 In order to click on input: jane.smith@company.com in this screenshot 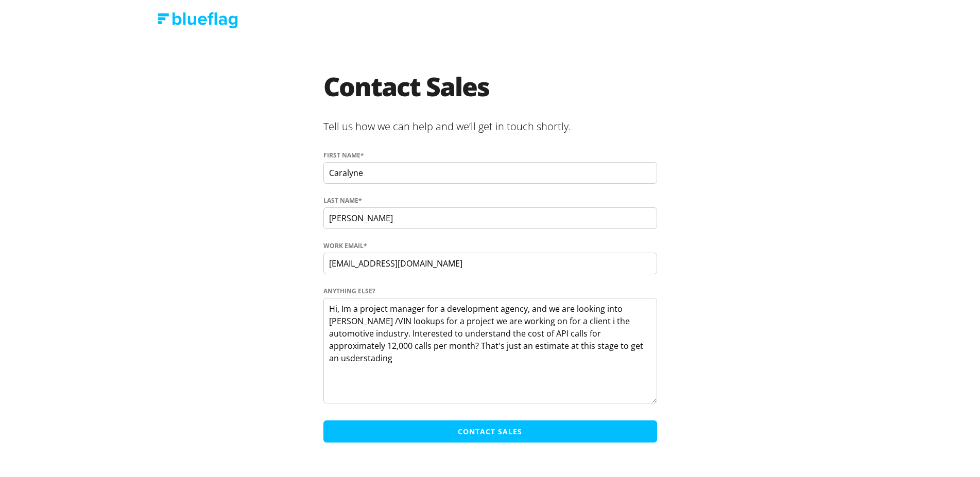, I will do `click(490, 263)`.